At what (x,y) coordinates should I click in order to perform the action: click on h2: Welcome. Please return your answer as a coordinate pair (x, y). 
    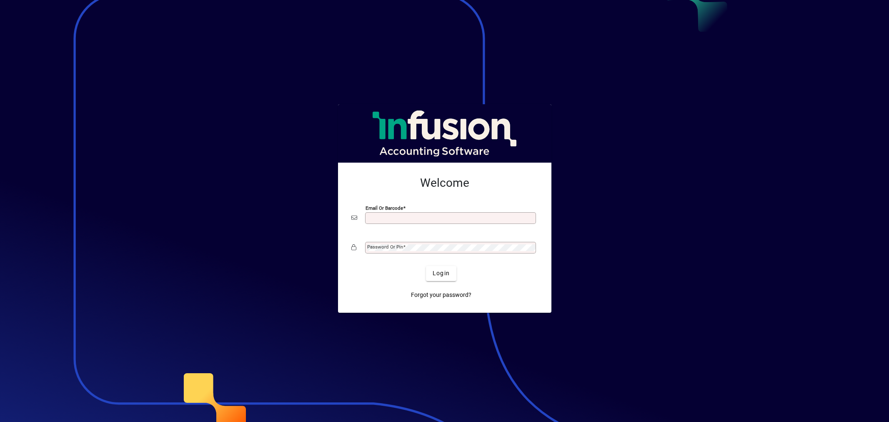
    Looking at the image, I should click on (445, 183).